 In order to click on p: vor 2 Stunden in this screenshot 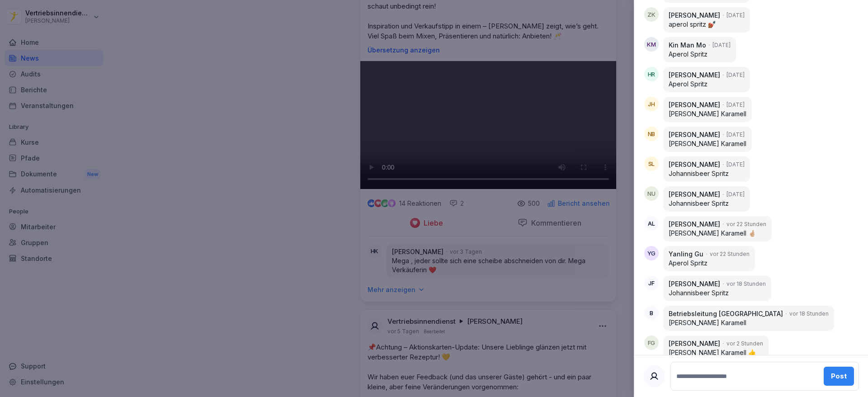, I will do `click(745, 344)`.